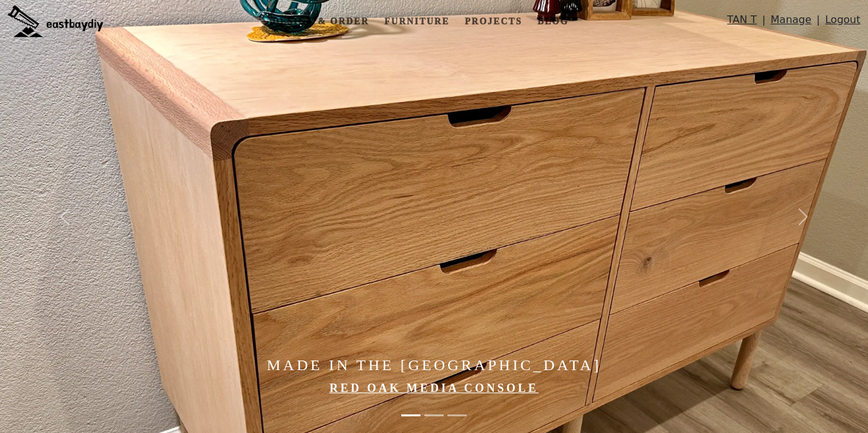 The height and width of the screenshot is (433, 868). What do you see at coordinates (457, 415) in the screenshot?
I see `button: Minimal Lines, Warm Walnut Grain, and Handwoven Cane Doors` at bounding box center [457, 415].